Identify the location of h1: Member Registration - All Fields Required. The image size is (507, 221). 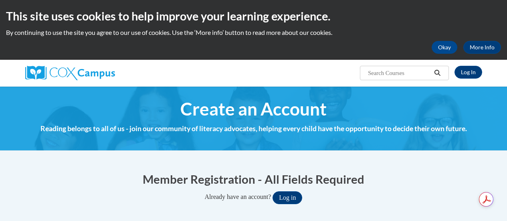
(253, 179).